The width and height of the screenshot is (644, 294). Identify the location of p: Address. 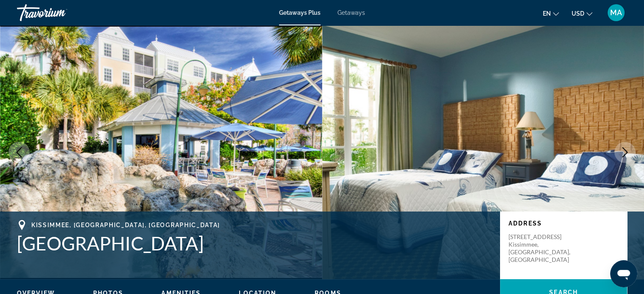
(563, 224).